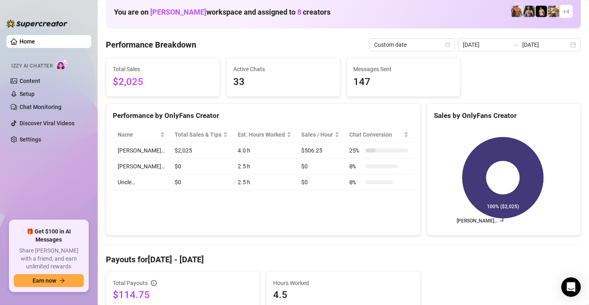 The width and height of the screenshot is (589, 305). I want to click on a: Discover Viral Videos, so click(47, 123).